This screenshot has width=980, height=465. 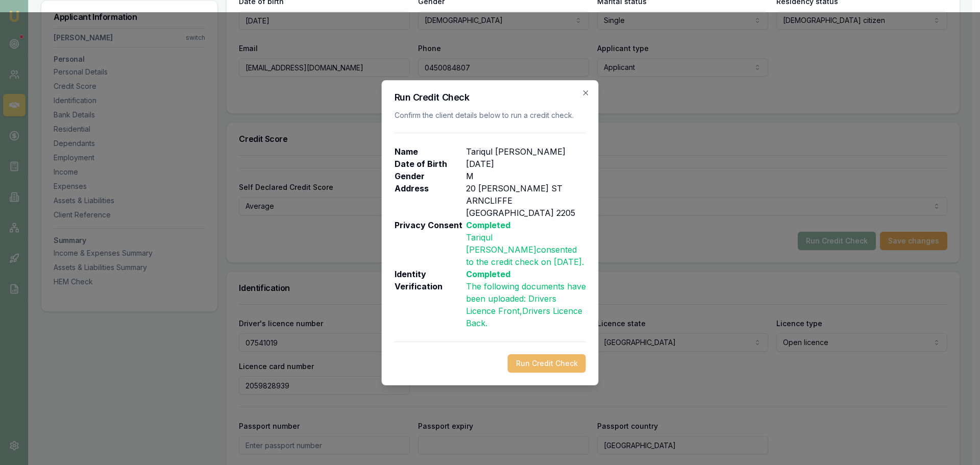 I want to click on p: M, so click(x=470, y=176).